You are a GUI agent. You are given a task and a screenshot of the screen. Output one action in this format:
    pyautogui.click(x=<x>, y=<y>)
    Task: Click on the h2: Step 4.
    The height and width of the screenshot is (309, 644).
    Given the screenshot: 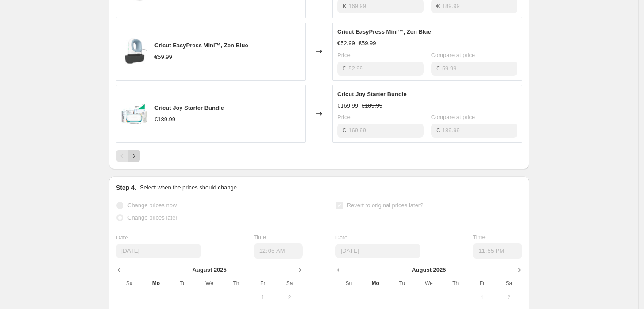 What is the action you would take?
    pyautogui.click(x=126, y=188)
    